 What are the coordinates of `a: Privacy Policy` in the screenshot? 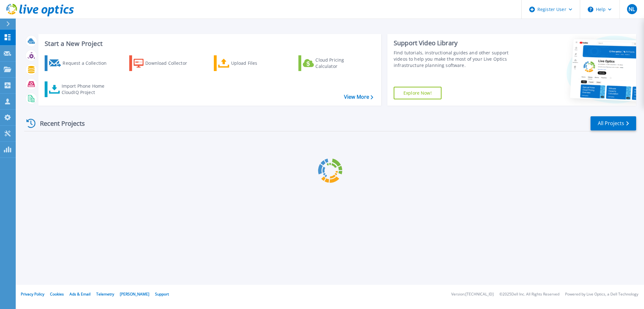 It's located at (32, 294).